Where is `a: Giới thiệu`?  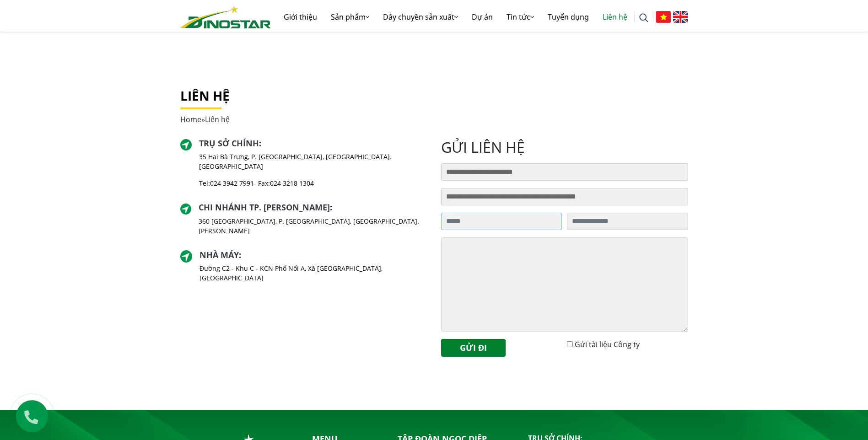
a: Giới thiệu is located at coordinates (300, 17).